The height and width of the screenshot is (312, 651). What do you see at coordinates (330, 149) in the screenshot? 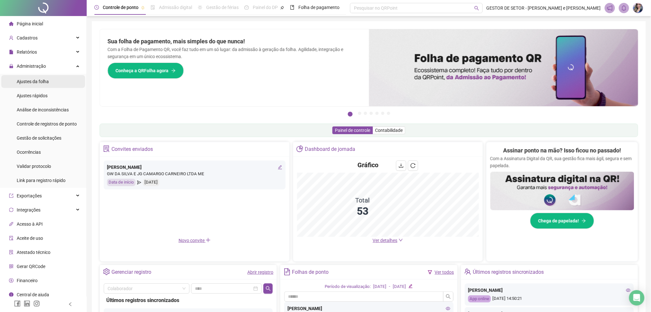
I see `div: Dashboard de jornada` at bounding box center [330, 149].